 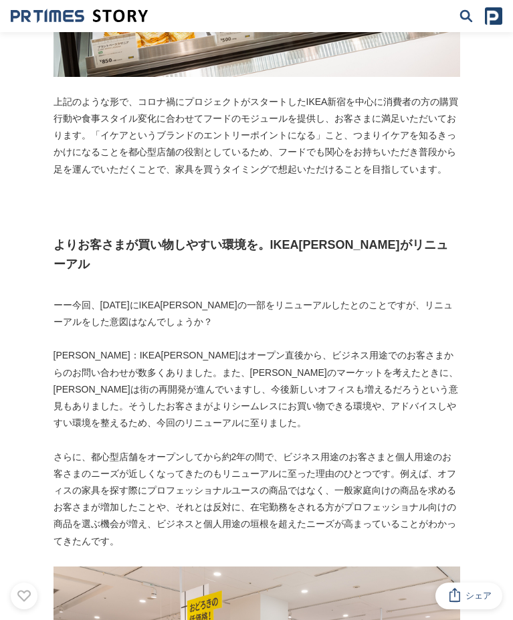 I want to click on a: prtimes, so click(x=493, y=16).